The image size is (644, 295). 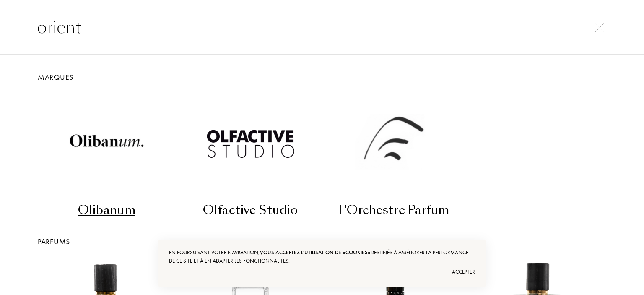 I want to click on span: vous acceptez l'utilisation de «cookies», so click(x=315, y=252).